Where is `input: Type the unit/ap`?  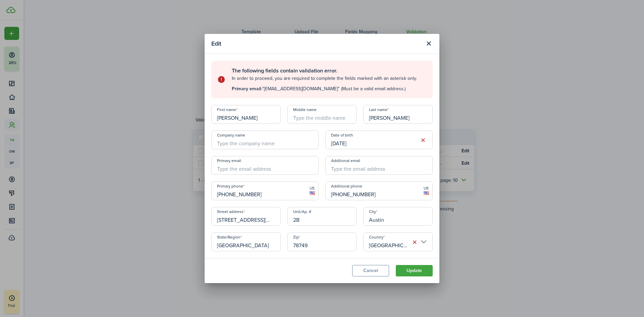
input: Type the unit/ap is located at coordinates (322, 216).